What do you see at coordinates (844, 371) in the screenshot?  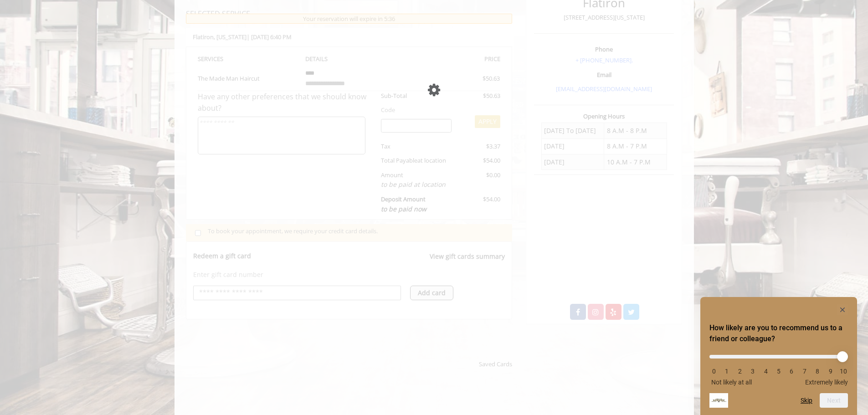 I see `li: 10` at bounding box center [844, 371].